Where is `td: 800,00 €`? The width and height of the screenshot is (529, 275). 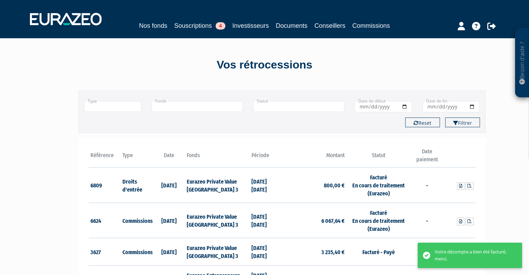 td: 800,00 € is located at coordinates (314, 185).